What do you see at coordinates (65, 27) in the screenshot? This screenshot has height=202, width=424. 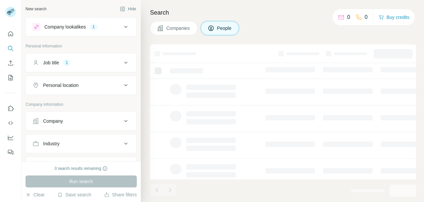 I see `div: Company lookalikes` at bounding box center [65, 27].